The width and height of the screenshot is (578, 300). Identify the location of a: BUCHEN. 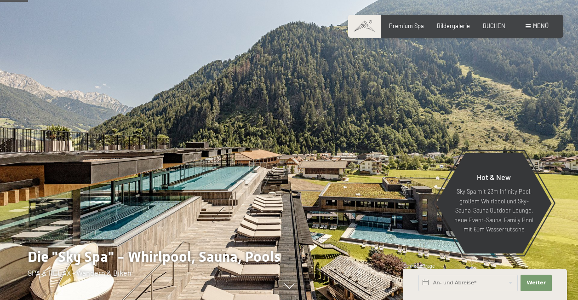
(494, 26).